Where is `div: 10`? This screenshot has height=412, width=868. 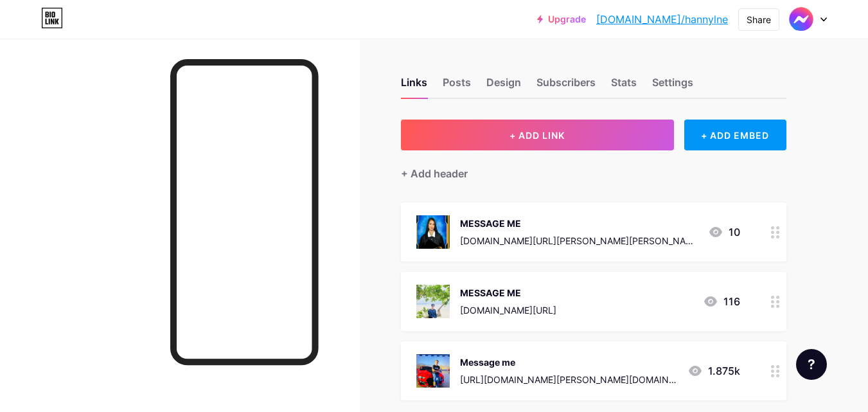 div: 10 is located at coordinates (724, 232).